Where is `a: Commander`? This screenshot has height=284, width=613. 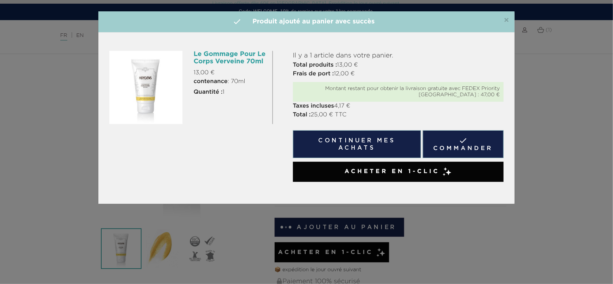 a: Commander is located at coordinates (463, 144).